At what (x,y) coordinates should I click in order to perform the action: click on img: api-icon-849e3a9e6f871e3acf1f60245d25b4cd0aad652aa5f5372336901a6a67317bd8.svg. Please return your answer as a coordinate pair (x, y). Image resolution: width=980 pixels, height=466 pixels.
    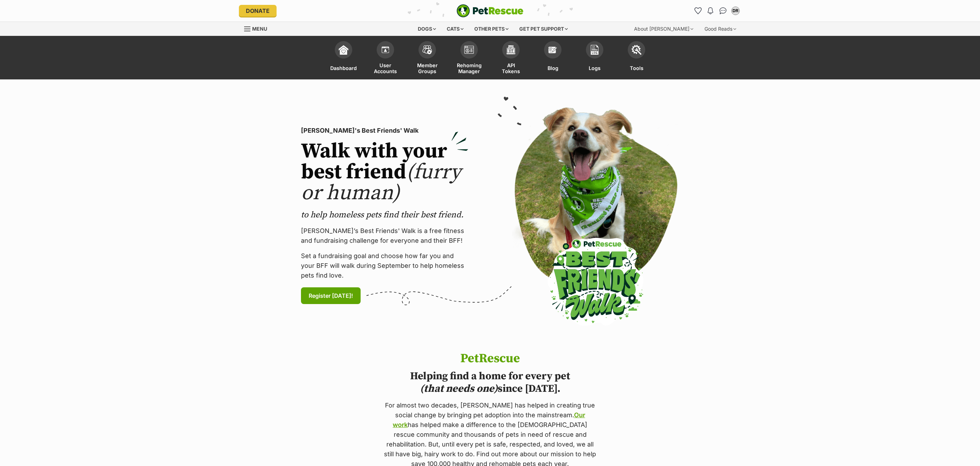
    Looking at the image, I should click on (511, 50).